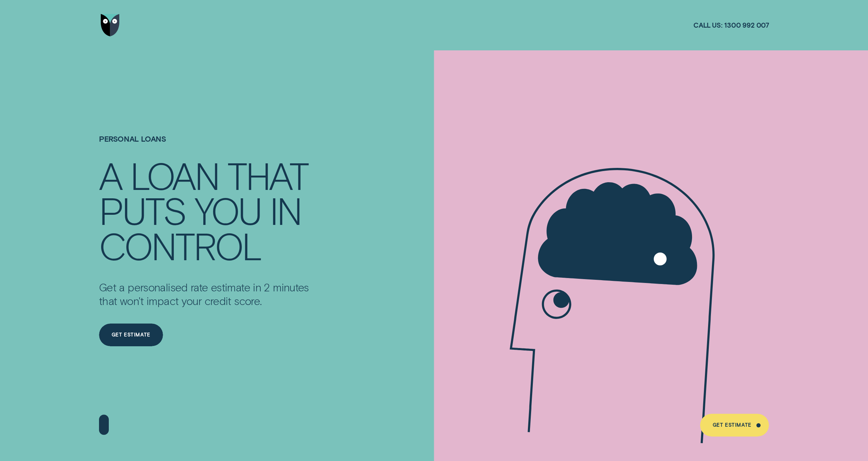  What do you see at coordinates (708, 25) in the screenshot?
I see `span: Call us:` at bounding box center [708, 25].